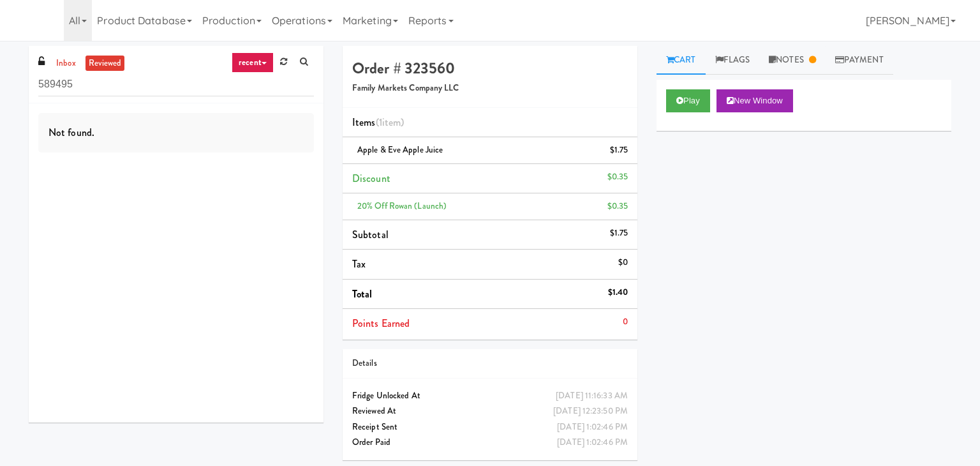 The width and height of the screenshot is (980, 466). What do you see at coordinates (105, 63) in the screenshot?
I see `a: reviewed` at bounding box center [105, 63].